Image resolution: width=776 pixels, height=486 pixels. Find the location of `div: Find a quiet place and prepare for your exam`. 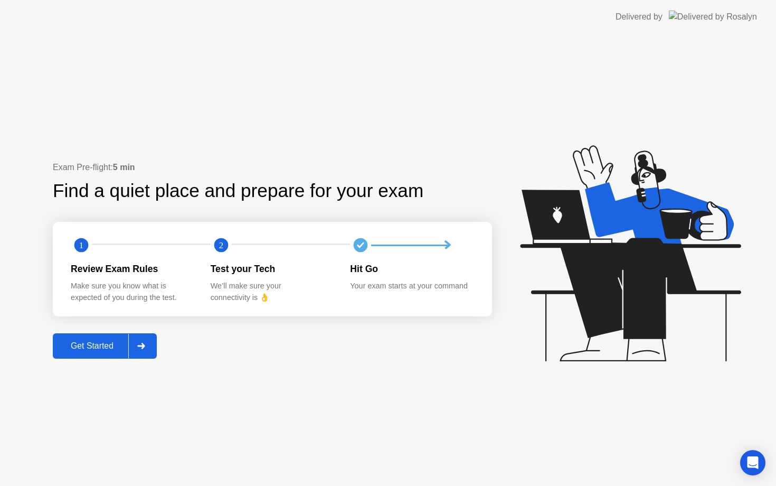

div: Find a quiet place and prepare for your exam is located at coordinates (239, 191).